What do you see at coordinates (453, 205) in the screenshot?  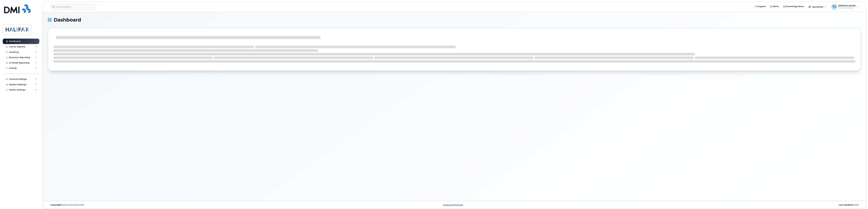 I see `a: Keyboard Shortcuts` at bounding box center [453, 205].